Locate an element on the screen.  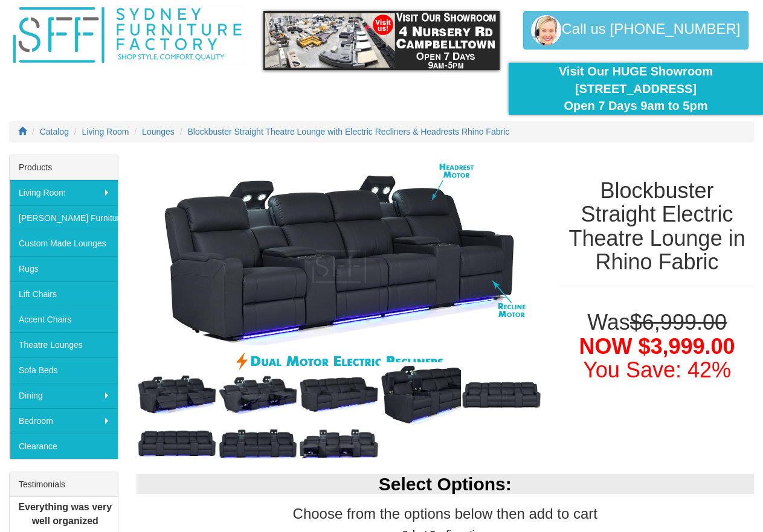
a: Rugs is located at coordinates (64, 269).